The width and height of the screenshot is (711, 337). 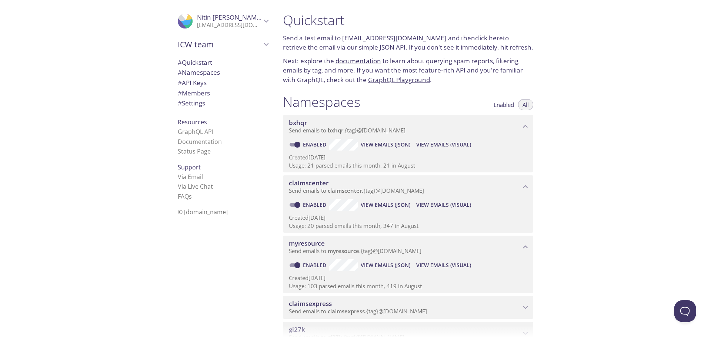 I want to click on div: Quickstart, so click(x=223, y=63).